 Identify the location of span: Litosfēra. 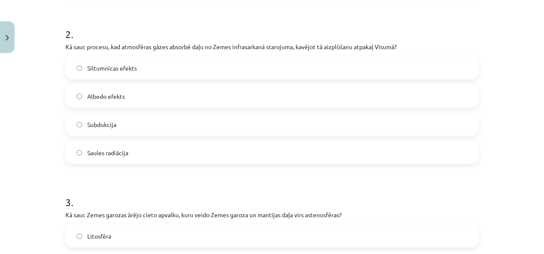
(99, 236).